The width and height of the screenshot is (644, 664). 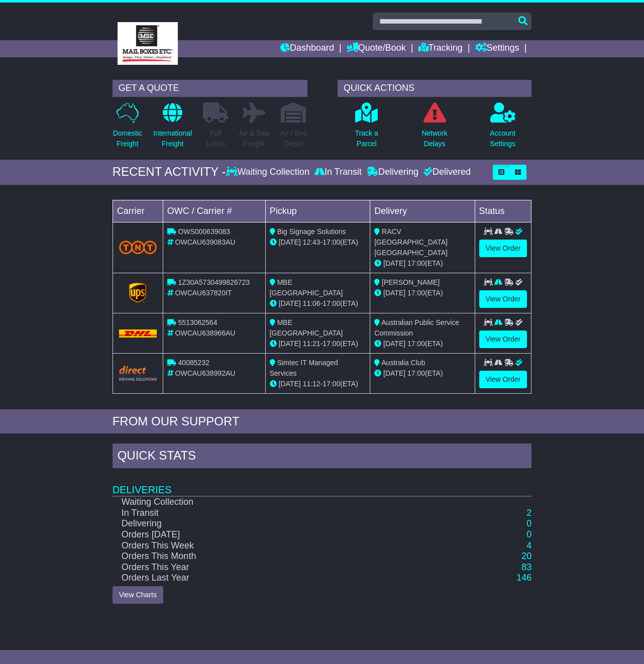 What do you see at coordinates (403, 362) in the screenshot?
I see `span: Australia Club` at bounding box center [403, 362].